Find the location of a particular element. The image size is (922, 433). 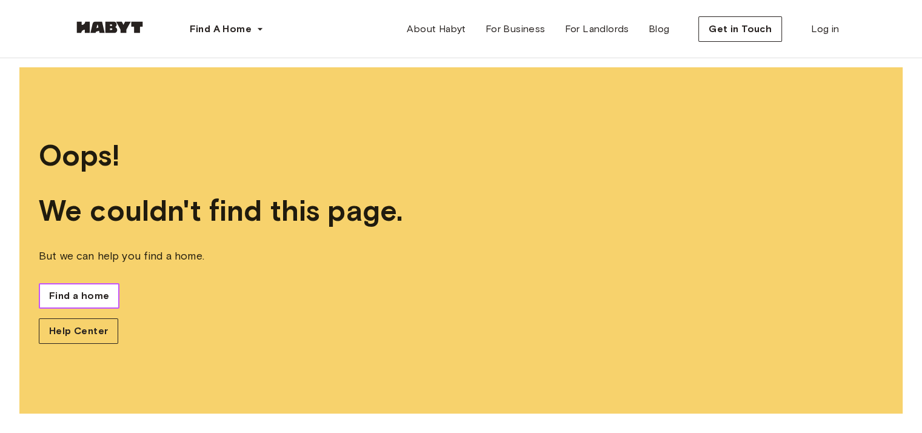

span: Help Center is located at coordinates (78, 331).